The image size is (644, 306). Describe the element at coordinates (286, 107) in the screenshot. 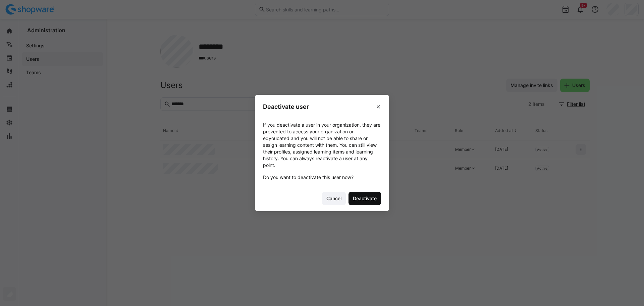

I see `h3: Deactivate user` at that location.